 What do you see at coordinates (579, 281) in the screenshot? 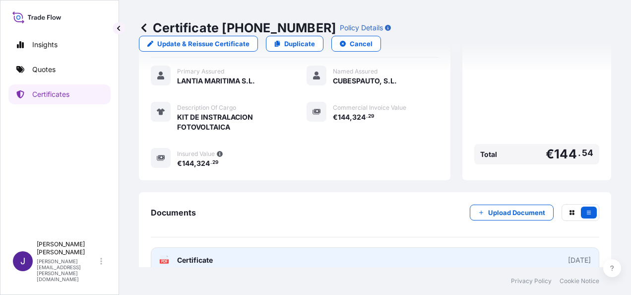
I see `p: Cookie Notice` at bounding box center [579, 281].